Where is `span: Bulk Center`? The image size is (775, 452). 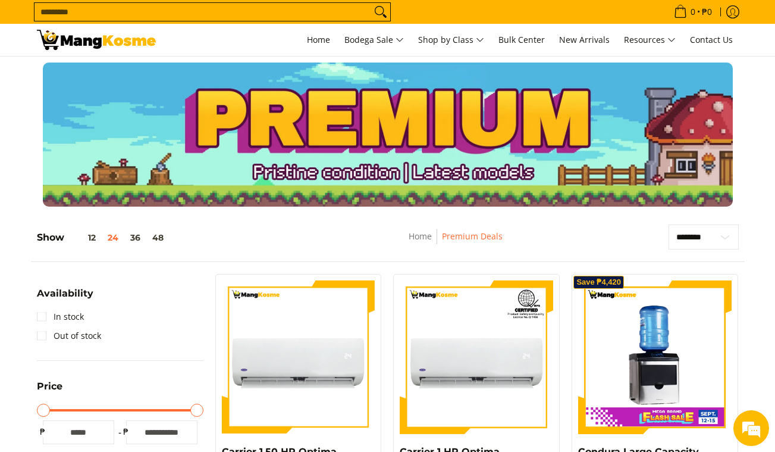
span: Bulk Center is located at coordinates (522, 39).